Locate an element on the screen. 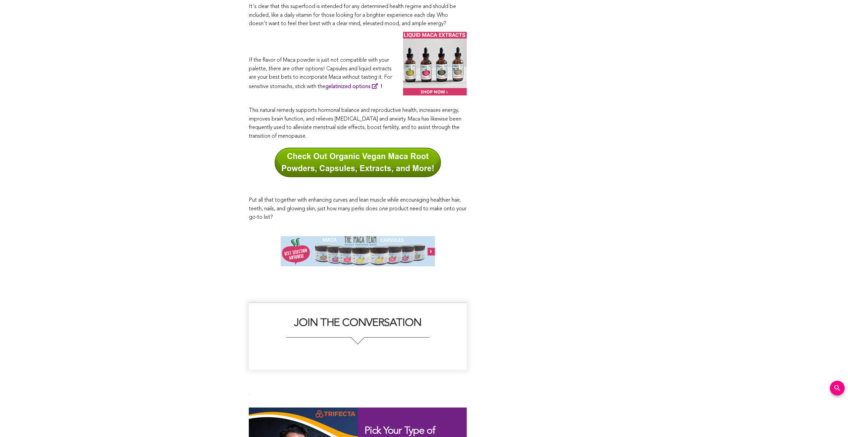 Image resolution: width=848 pixels, height=437 pixels. img: Check Out Organic Vegan Maca Root Powders, Capsules, Extracts, and More! is located at coordinates (358, 163).